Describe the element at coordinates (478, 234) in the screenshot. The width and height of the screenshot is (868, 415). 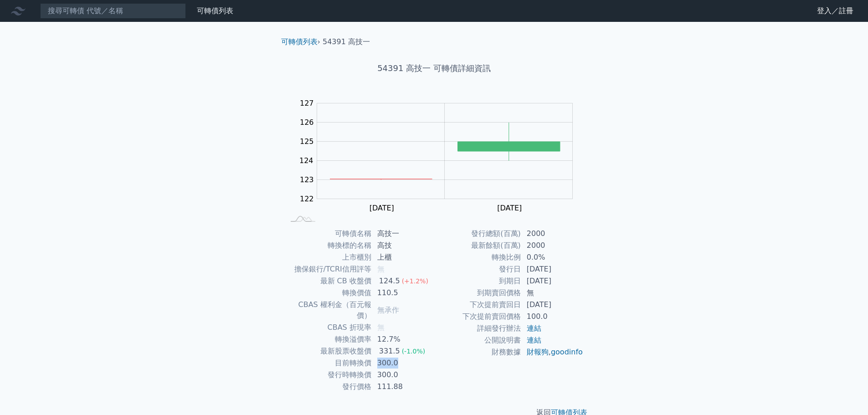
I see `td: 發行總額(百萬)` at that location.